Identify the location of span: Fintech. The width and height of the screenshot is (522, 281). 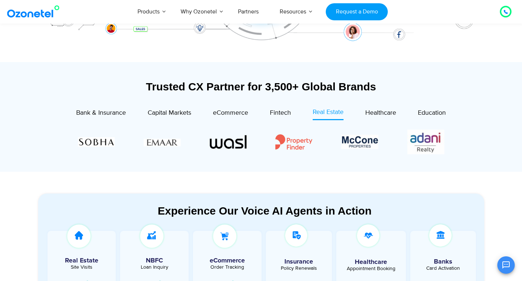
(280, 113).